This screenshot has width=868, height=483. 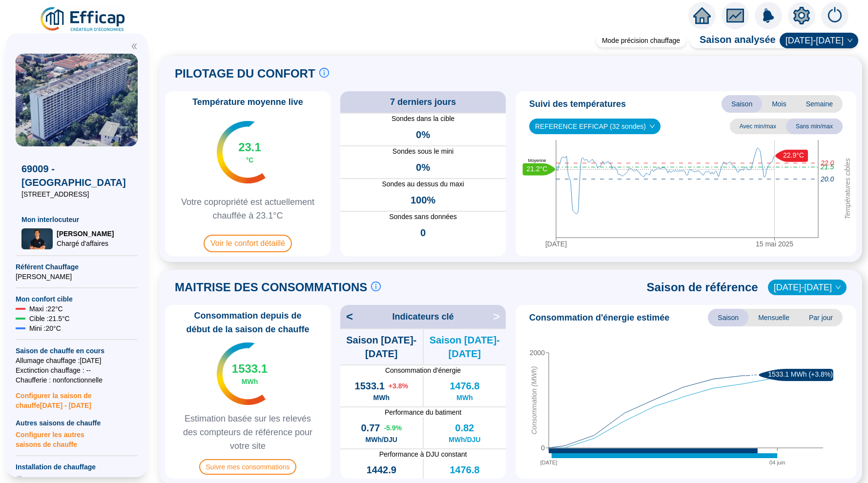 What do you see at coordinates (423, 317) in the screenshot?
I see `span: Indicateurs clé` at bounding box center [423, 317].